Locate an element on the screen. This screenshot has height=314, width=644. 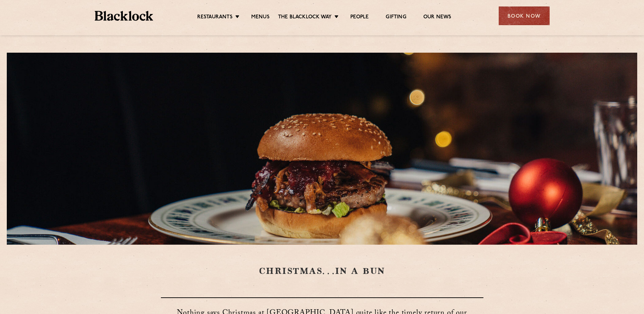
a: The Blacklock Way is located at coordinates (305, 17).